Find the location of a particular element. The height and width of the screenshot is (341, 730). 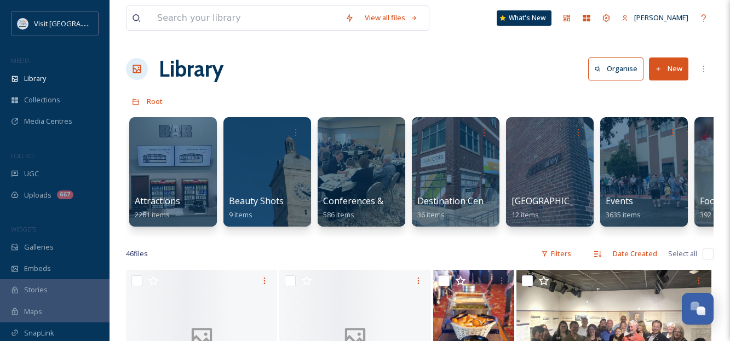

span: Select all is located at coordinates (682, 253).